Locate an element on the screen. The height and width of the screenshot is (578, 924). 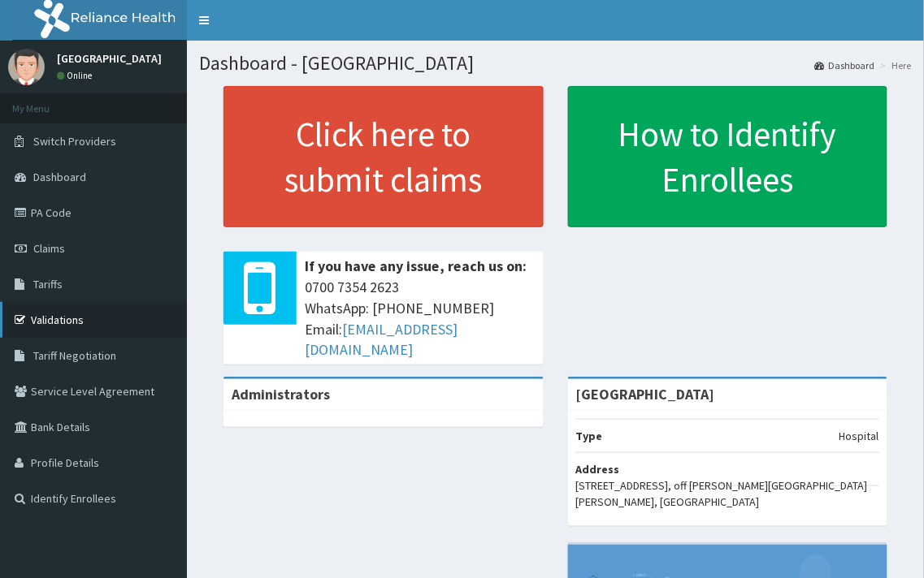
li: Here is located at coordinates (893, 65).